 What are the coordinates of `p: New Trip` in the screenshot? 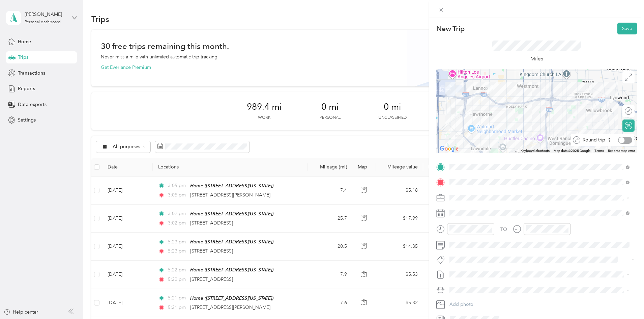 It's located at (451, 29).